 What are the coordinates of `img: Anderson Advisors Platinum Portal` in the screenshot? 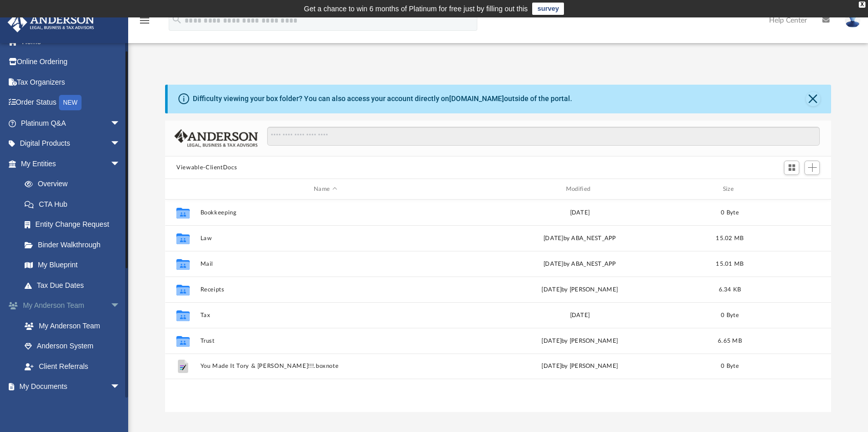 It's located at (51, 22).